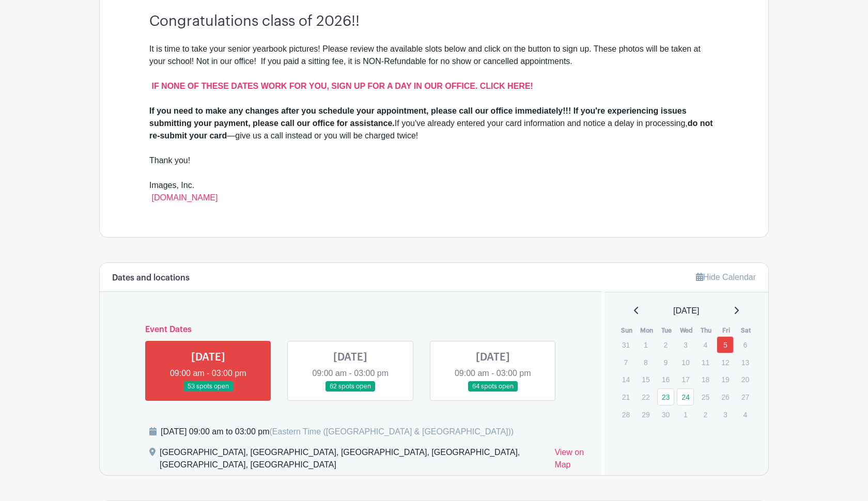  Describe the element at coordinates (666, 330) in the screenshot. I see `th: Tue` at that location.